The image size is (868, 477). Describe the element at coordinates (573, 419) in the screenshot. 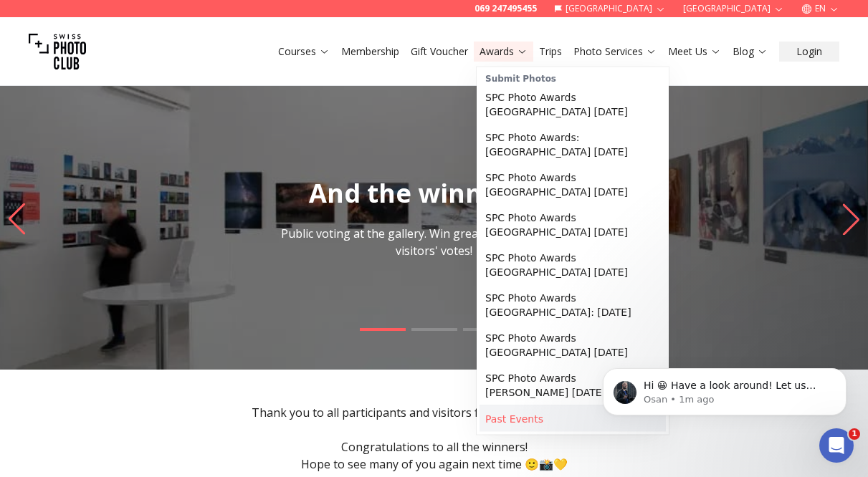

I see `a: Past Events` at that location.